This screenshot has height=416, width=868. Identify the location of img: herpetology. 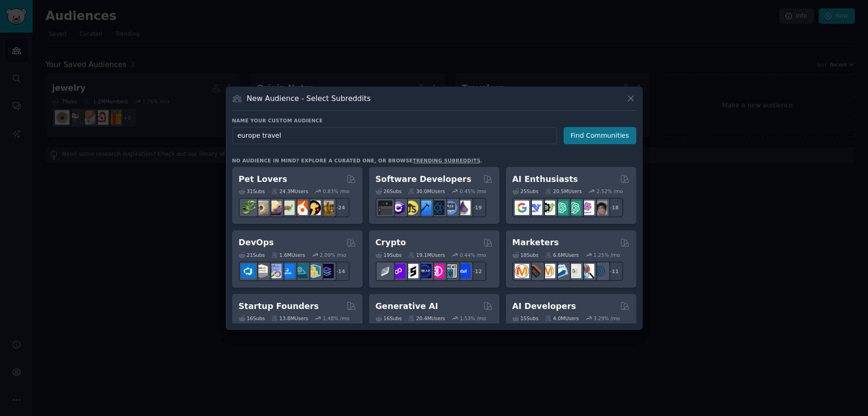
(248, 208).